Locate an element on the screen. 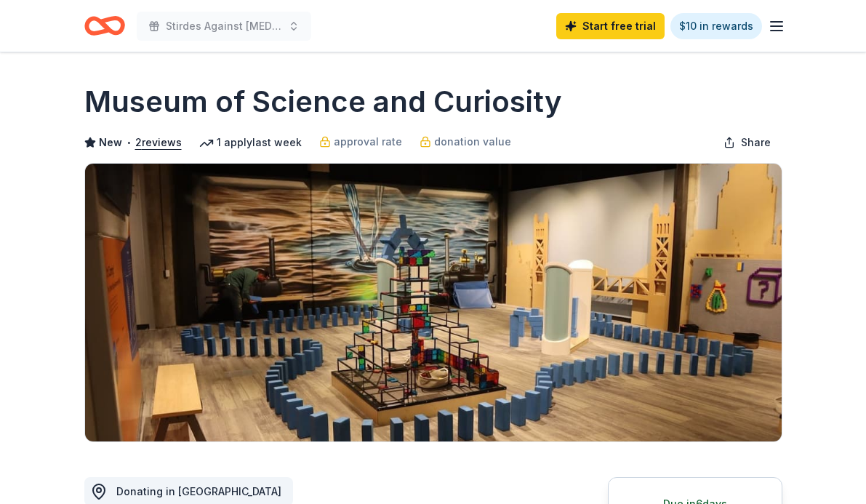  a: Home is located at coordinates (105, 26).